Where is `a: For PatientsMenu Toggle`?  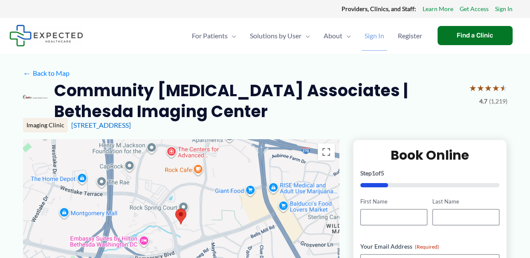
a: For PatientsMenu Toggle is located at coordinates (214, 36).